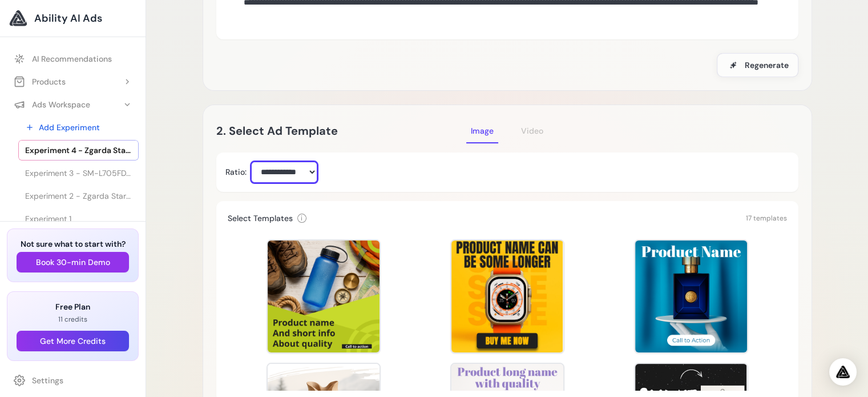 Image resolution: width=868 pixels, height=397 pixels. Describe the element at coordinates (260, 218) in the screenshot. I see `h3: Select Templates` at that location.